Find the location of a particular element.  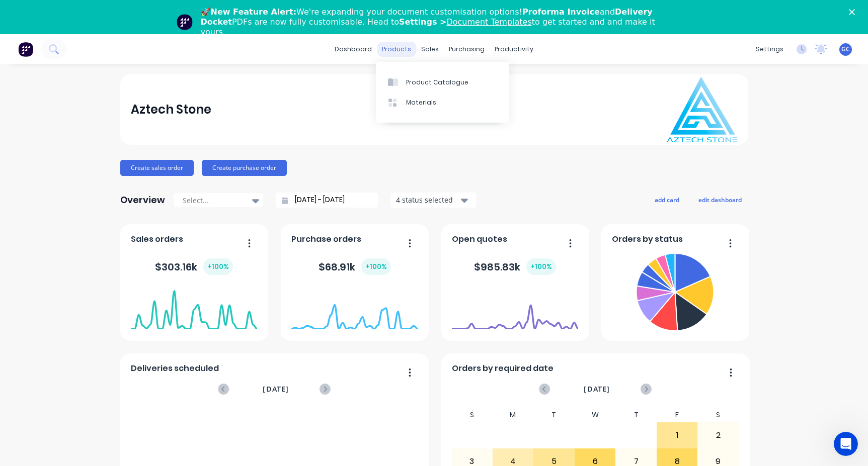

button: Gif picker is located at coordinates (36, 333).